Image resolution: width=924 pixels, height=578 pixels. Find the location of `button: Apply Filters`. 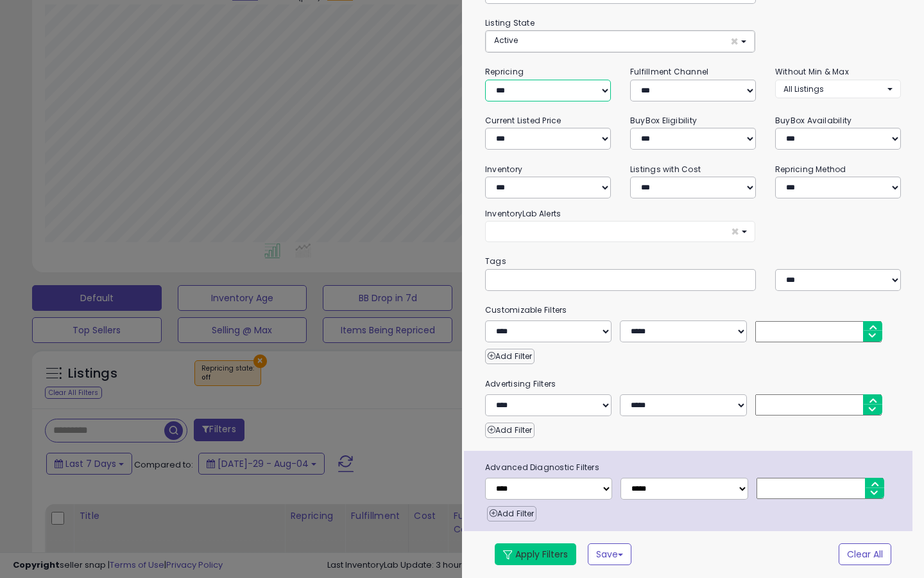

button: Apply Filters is located at coordinates (535, 554).